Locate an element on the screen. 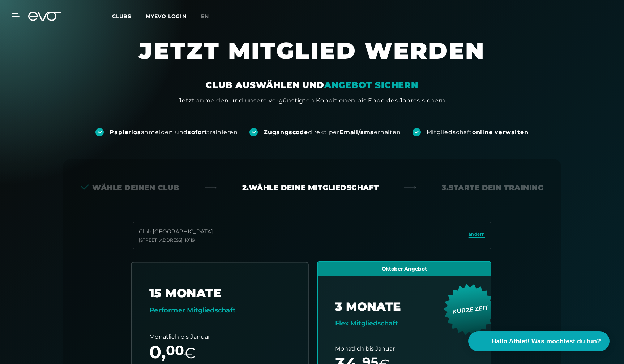 The image size is (624, 364). h1: JETZT MITGLIED WERDEN is located at coordinates (312, 58).